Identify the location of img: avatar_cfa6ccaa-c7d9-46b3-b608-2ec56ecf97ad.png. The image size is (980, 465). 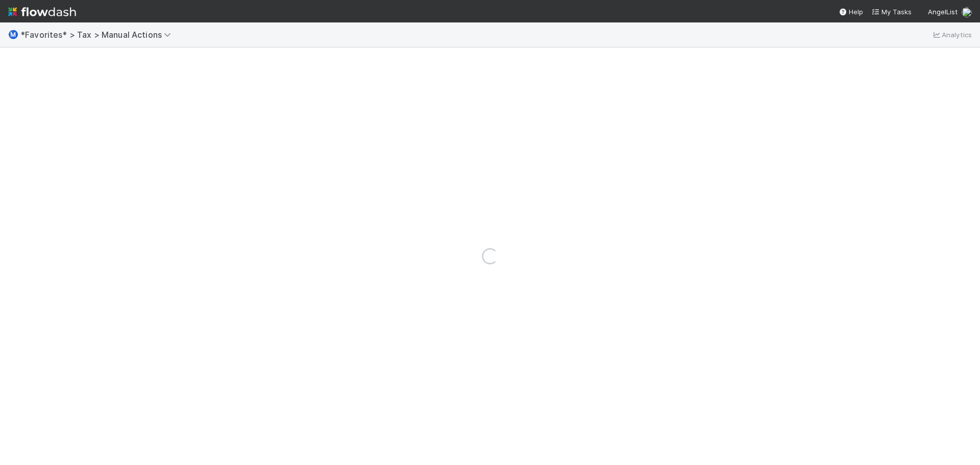
(966, 12).